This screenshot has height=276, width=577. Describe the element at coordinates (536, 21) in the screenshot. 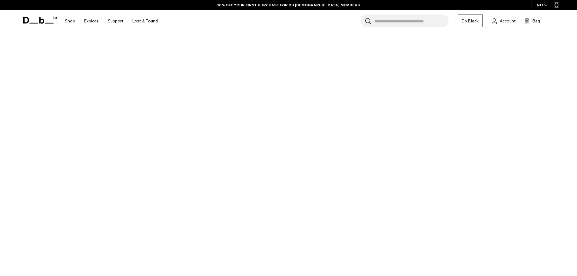

I see `span: Bag` at that location.